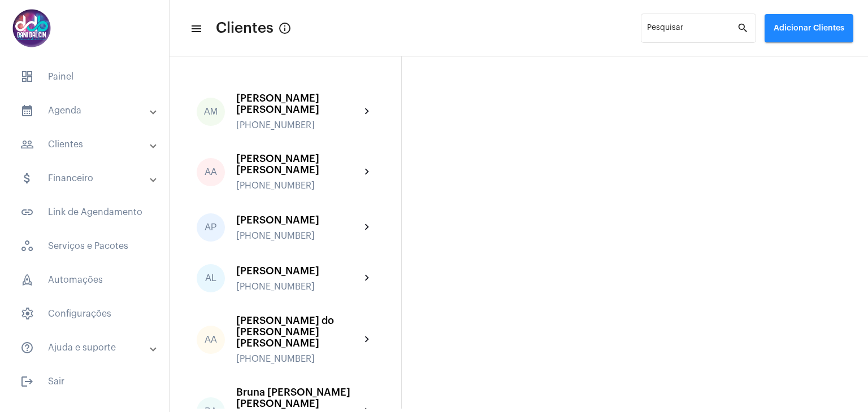  What do you see at coordinates (84, 280) in the screenshot?
I see `span: Automações` at bounding box center [84, 280].